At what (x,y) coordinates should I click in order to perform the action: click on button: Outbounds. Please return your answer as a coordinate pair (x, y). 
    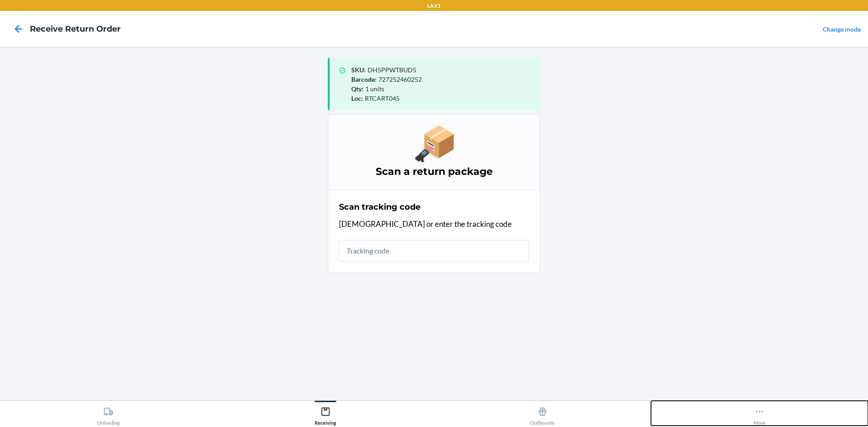
    Looking at the image, I should click on (542, 413).